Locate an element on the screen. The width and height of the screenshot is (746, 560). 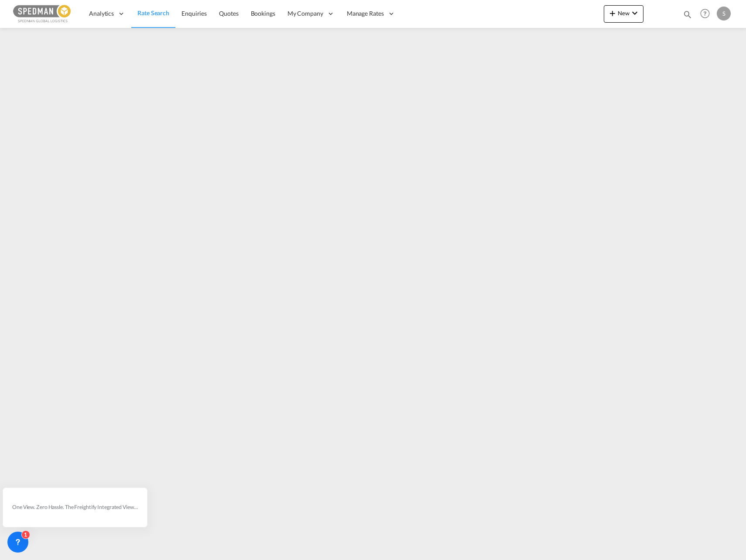
span: Manage Rates is located at coordinates (365, 14).